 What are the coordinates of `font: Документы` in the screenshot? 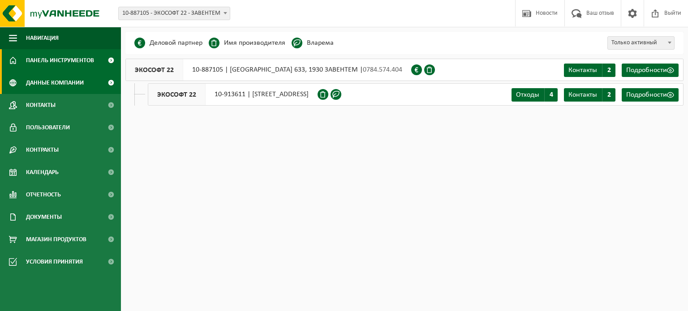 It's located at (44, 217).